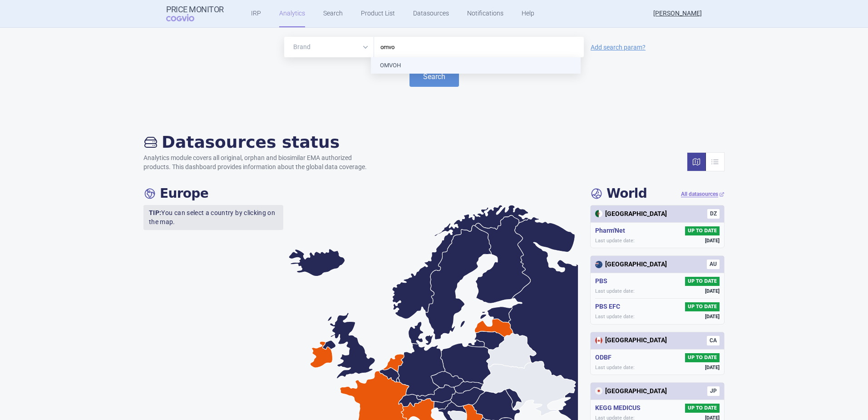 The height and width of the screenshot is (420, 868). I want to click on span: JP, so click(714, 391).